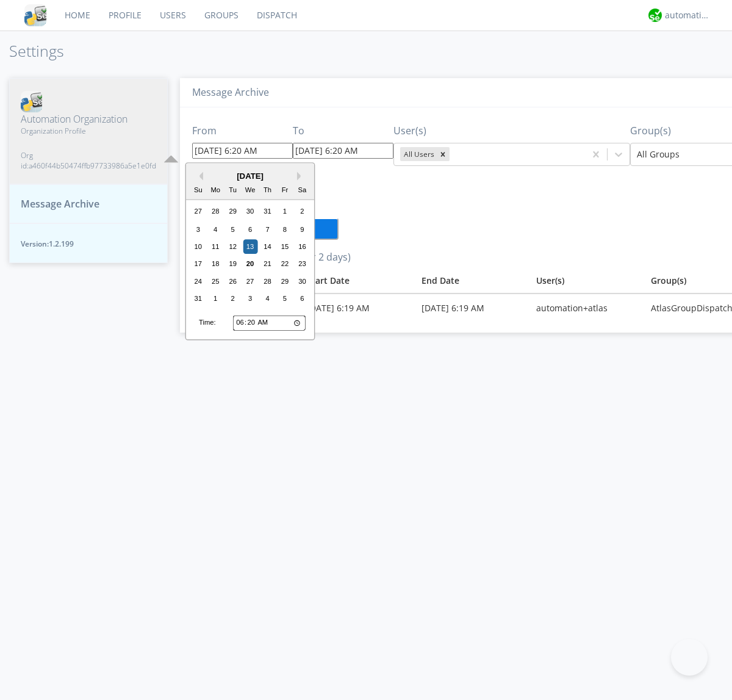  I want to click on div: Choose Tuesday, July 29th, 2025, so click(233, 211).